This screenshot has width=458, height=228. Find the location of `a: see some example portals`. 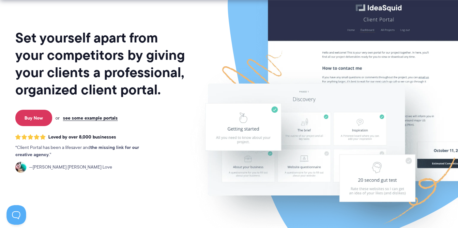

a: see some example portals is located at coordinates (90, 118).